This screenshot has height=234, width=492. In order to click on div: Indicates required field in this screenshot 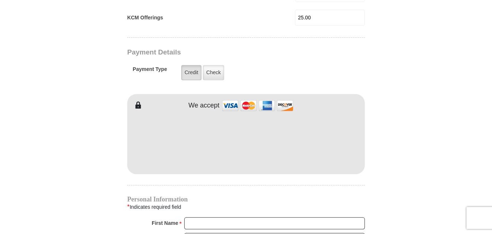, I will do `click(246, 207)`.